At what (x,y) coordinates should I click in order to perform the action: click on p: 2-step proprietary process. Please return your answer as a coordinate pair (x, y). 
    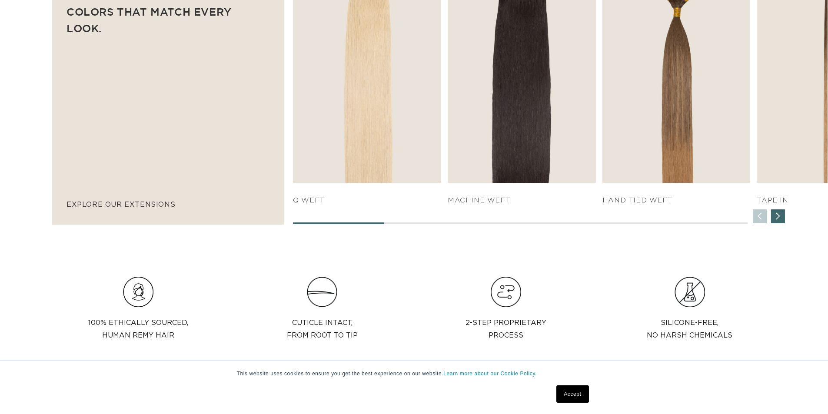
    Looking at the image, I should click on (506, 329).